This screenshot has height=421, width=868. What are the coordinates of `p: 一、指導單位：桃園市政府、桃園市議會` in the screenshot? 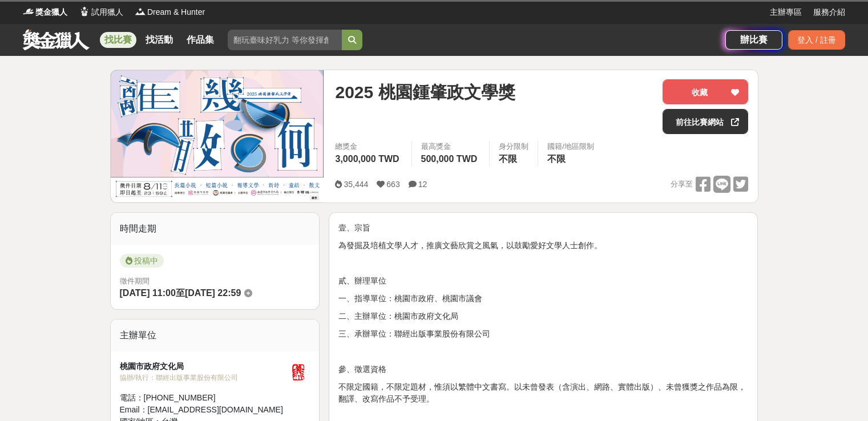 It's located at (544, 298).